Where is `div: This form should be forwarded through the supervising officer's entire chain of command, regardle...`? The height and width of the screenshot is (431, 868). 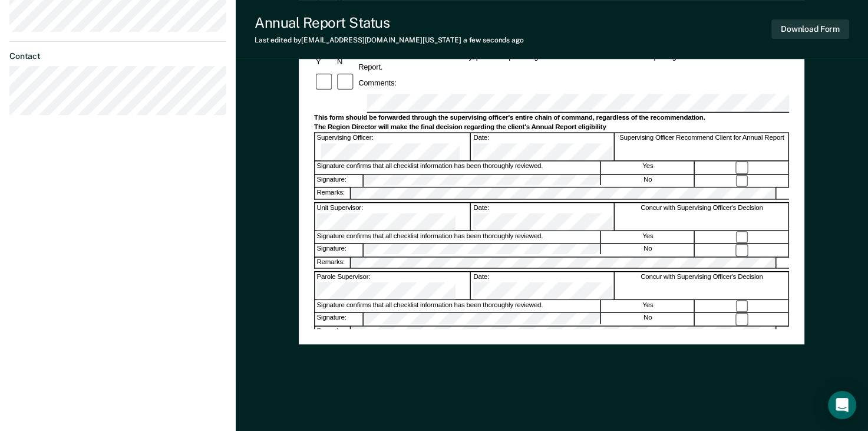 div: This form should be forwarded through the supervising officer's entire chain of command, regardle... is located at coordinates (552, 118).